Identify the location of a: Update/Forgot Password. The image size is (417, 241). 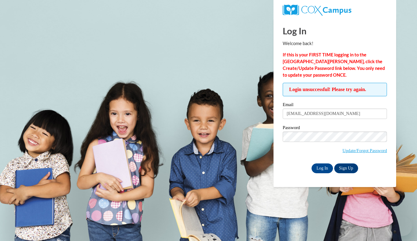
(364, 150).